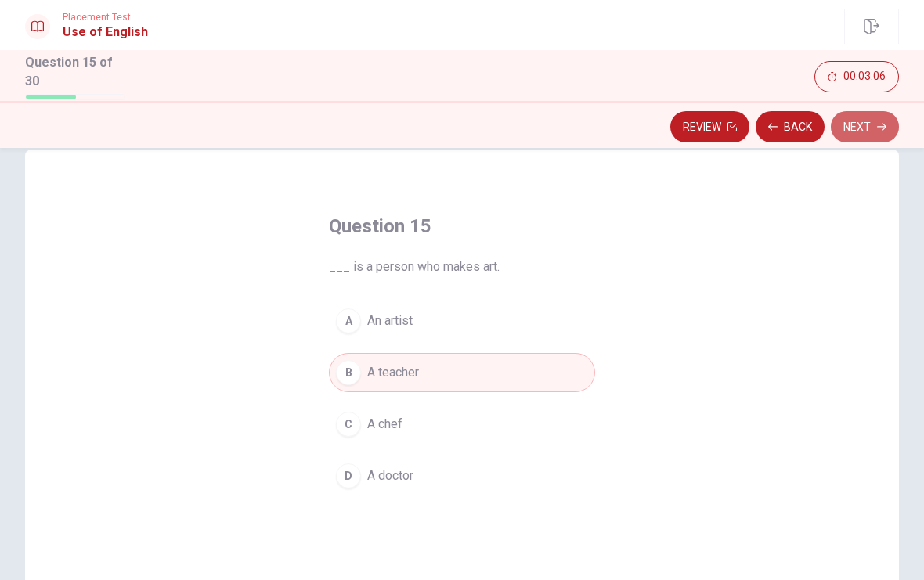 The width and height of the screenshot is (924, 580). I want to click on div: B, so click(349, 373).